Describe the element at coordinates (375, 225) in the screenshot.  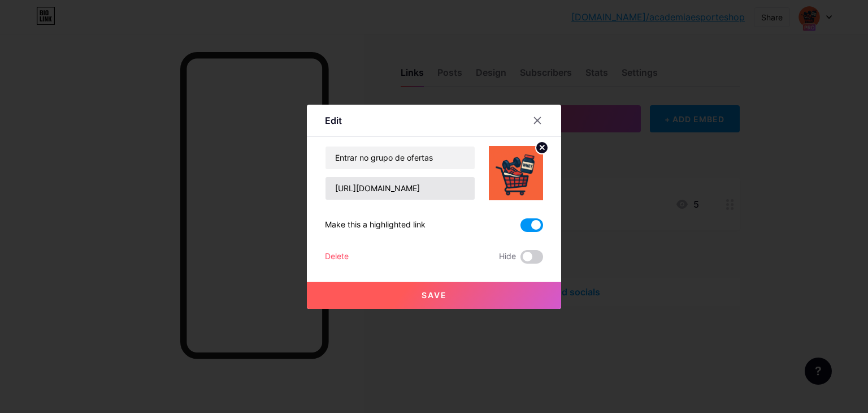
I see `div: Make this a highlighted link` at that location.